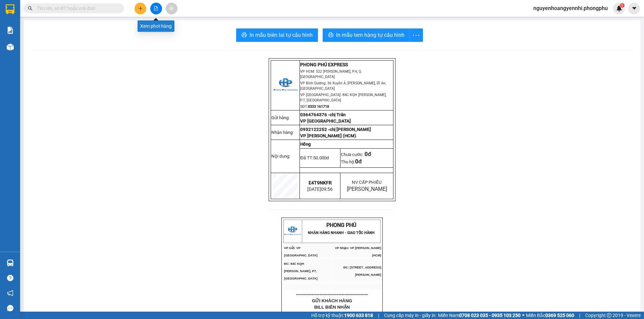 This screenshot has width=644, height=319. I want to click on span: Miền Nam, so click(479, 316).